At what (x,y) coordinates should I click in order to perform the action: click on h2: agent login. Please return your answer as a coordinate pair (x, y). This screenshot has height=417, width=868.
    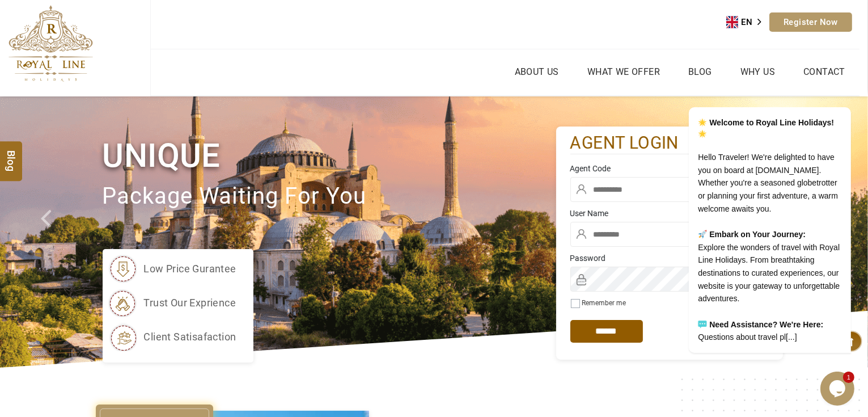
    Looking at the image, I should click on (670, 143).